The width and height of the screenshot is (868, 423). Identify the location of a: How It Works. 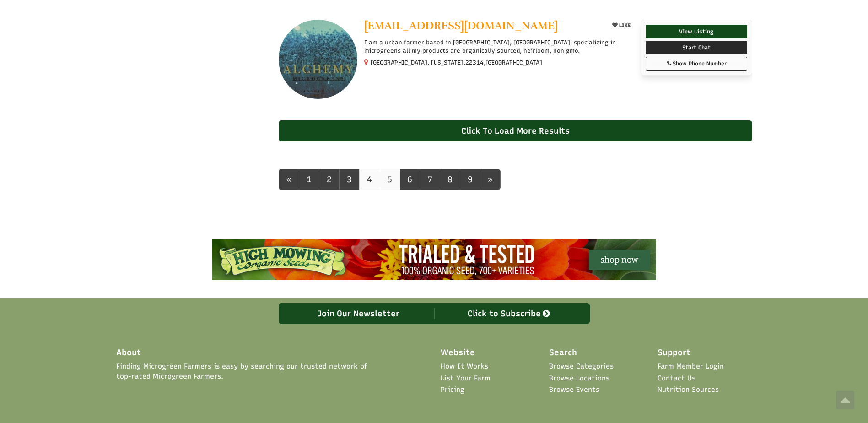
(465, 366).